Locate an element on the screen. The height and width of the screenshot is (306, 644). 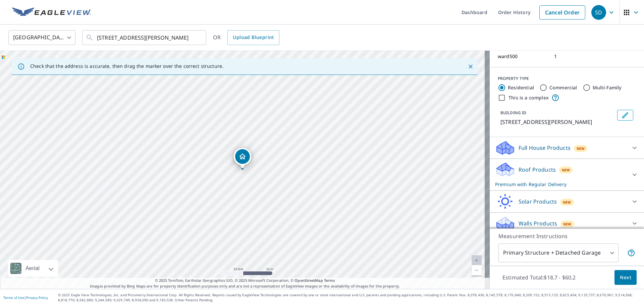
p: Solar Products is located at coordinates (538, 202).